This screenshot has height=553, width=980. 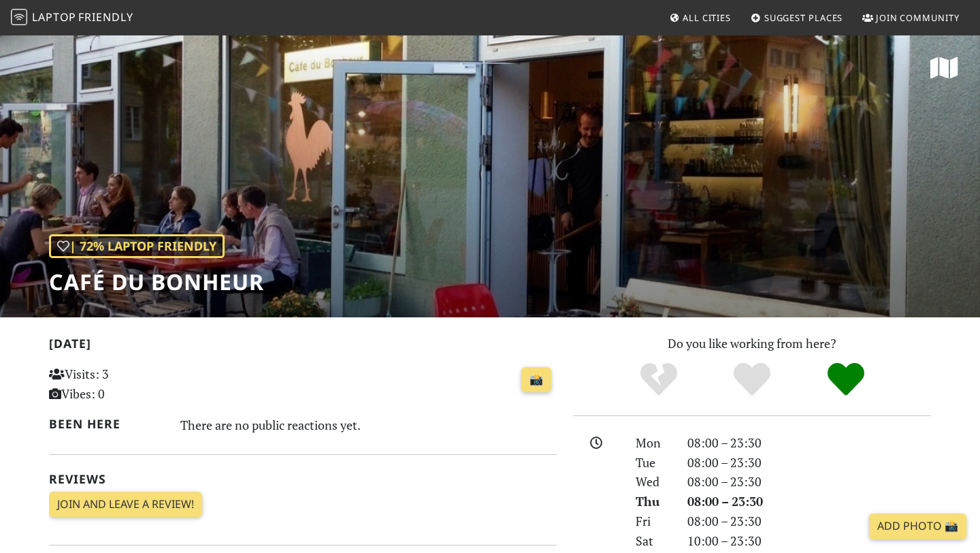 I want to click on a: All Cities, so click(x=699, y=18).